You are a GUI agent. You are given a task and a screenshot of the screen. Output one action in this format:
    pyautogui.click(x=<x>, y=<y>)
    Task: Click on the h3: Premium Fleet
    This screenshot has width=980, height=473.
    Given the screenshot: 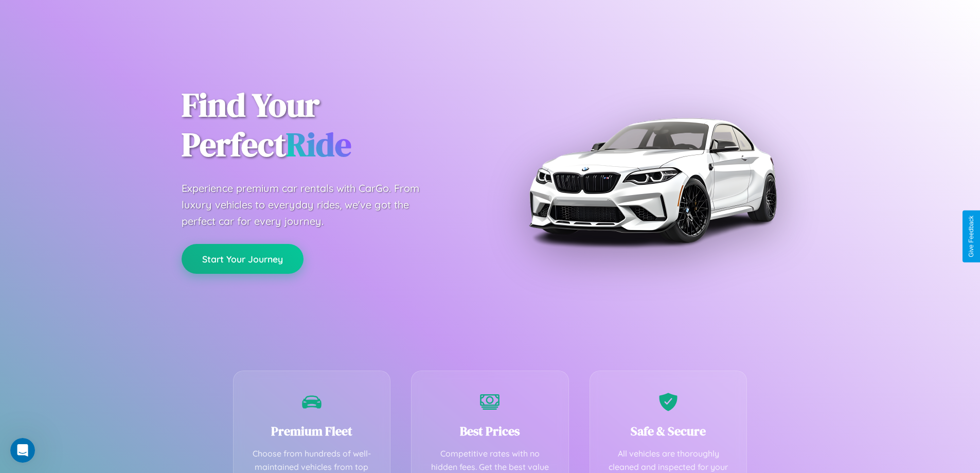 What is the action you would take?
    pyautogui.click(x=312, y=430)
    